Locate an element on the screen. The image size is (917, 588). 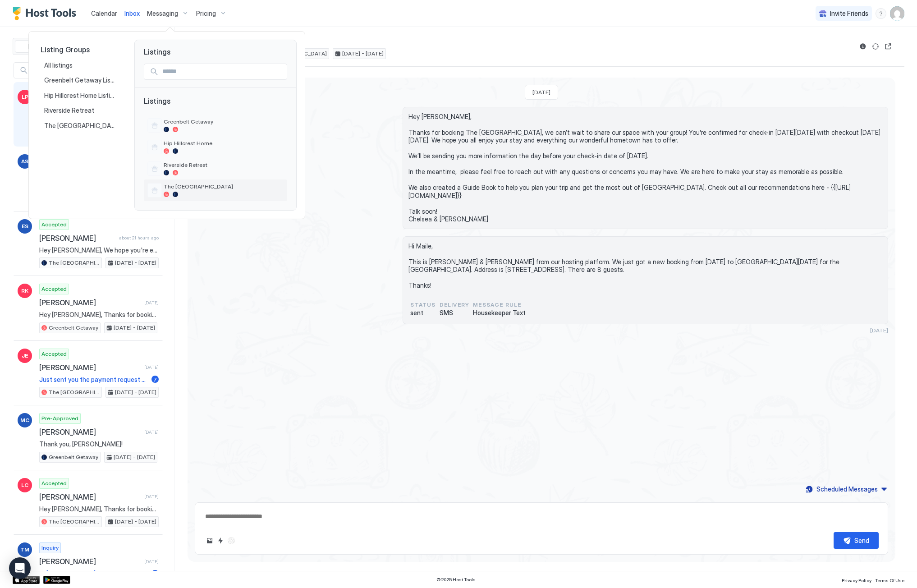
span: Greenbelt Getaway Listing Group is located at coordinates (80, 80).